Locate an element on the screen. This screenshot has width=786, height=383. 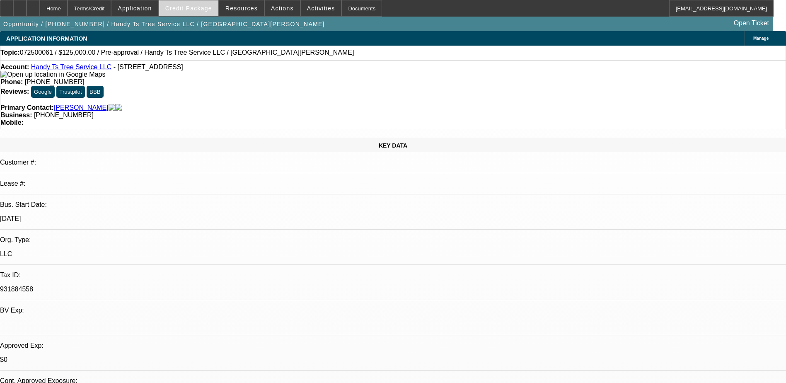
span: APPLICATION INFORMATION is located at coordinates (46, 39).